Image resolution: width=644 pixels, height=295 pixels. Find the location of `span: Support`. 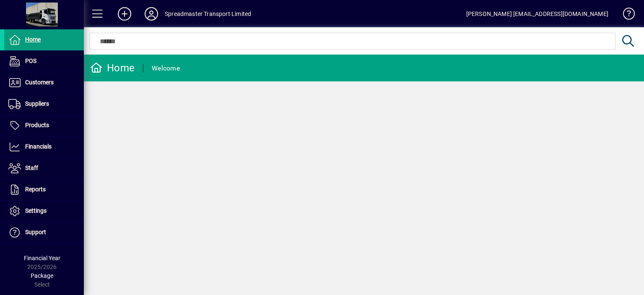

span: Support is located at coordinates (36, 232).